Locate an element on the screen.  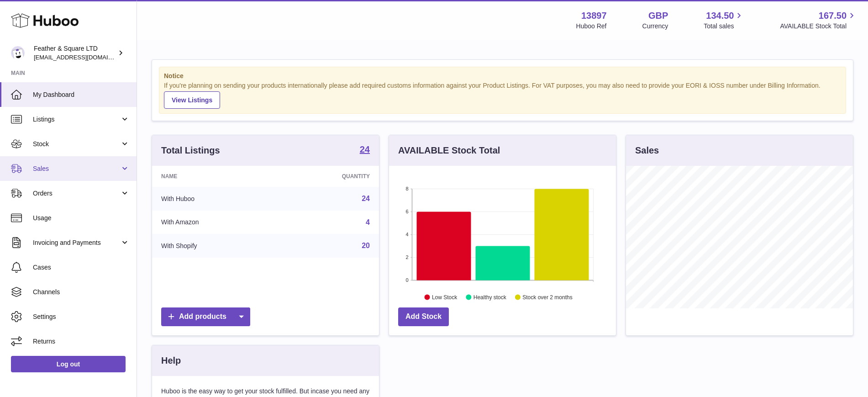
a: Log out is located at coordinates (68, 364).